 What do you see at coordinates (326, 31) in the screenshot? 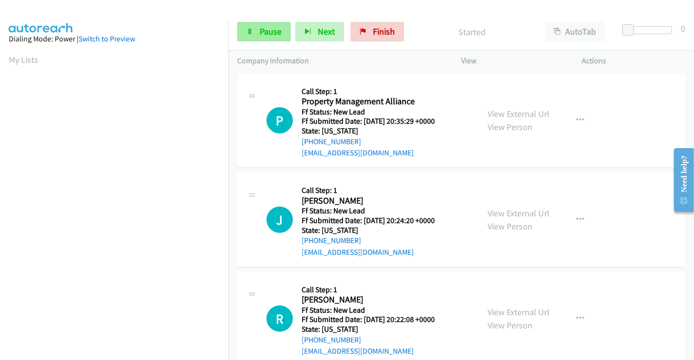
I see `span: Next` at bounding box center [326, 31].